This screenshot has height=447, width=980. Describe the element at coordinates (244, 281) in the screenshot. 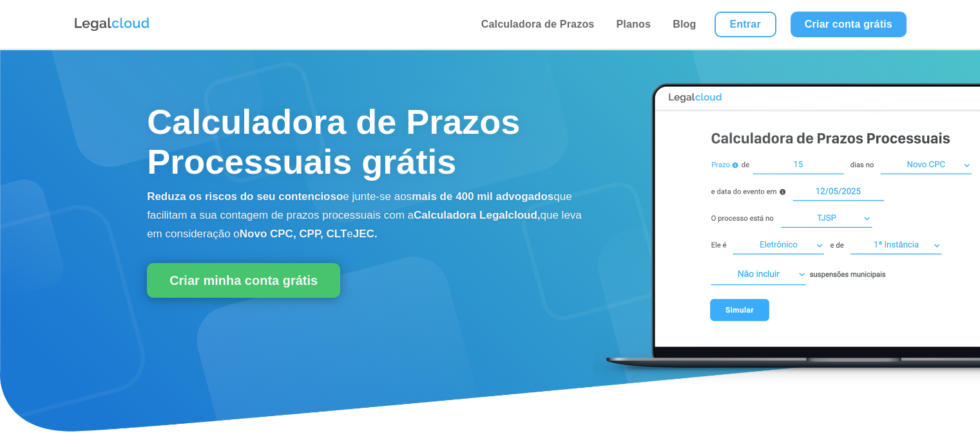

I see `a: Criar minha conta grátis` at that location.